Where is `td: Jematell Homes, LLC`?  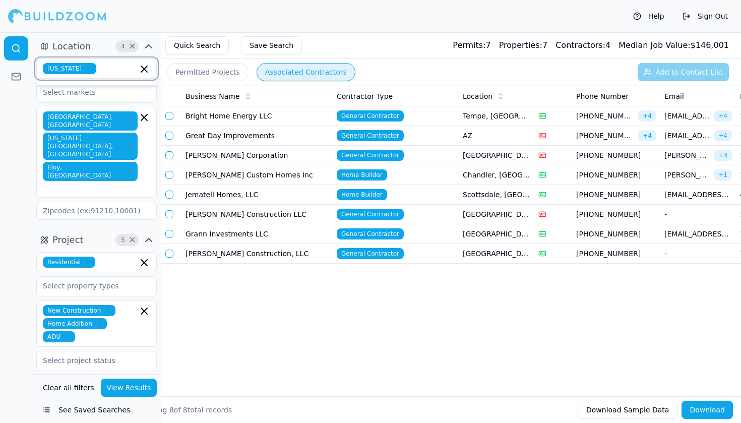
td: Jematell Homes, LLC is located at coordinates (257, 195).